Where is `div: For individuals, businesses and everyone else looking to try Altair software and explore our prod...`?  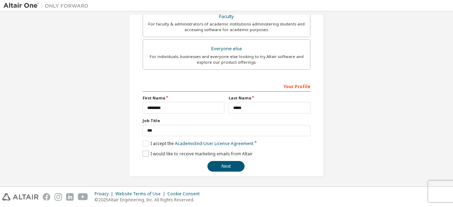 div: For individuals, businesses and everyone else looking to try Altair software and explore our prod... is located at coordinates (227, 59).